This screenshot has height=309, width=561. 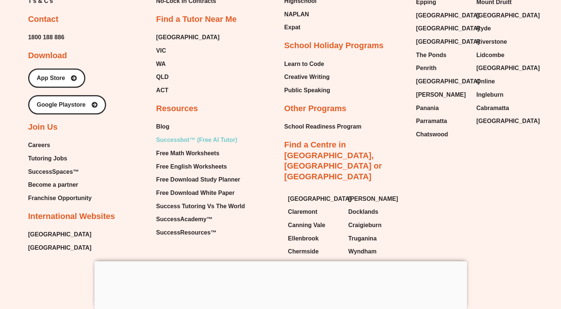 I want to click on span: Creative Writing, so click(x=307, y=77).